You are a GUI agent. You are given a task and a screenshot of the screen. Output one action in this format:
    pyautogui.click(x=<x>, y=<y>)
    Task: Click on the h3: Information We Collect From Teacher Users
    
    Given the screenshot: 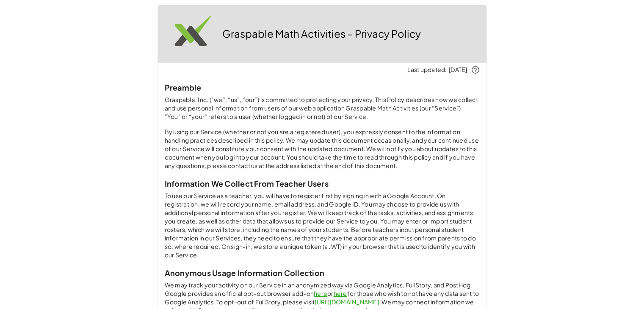 What is the action you would take?
    pyautogui.click(x=322, y=183)
    